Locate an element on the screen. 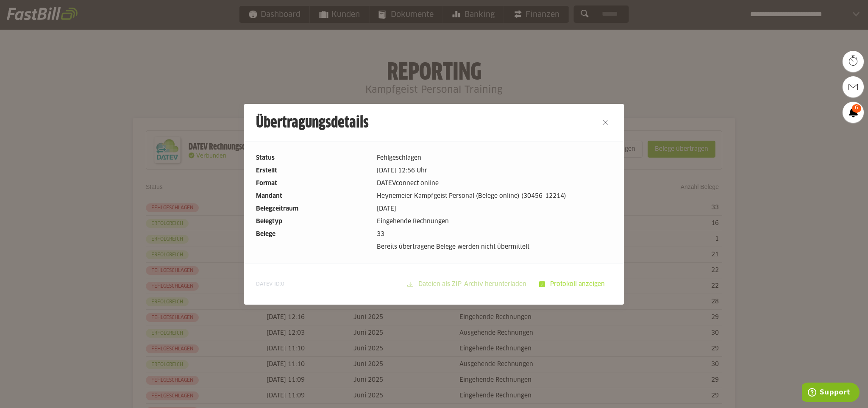 This screenshot has width=868, height=408. sl-button: Protokoll anzeigen is located at coordinates (573, 284).